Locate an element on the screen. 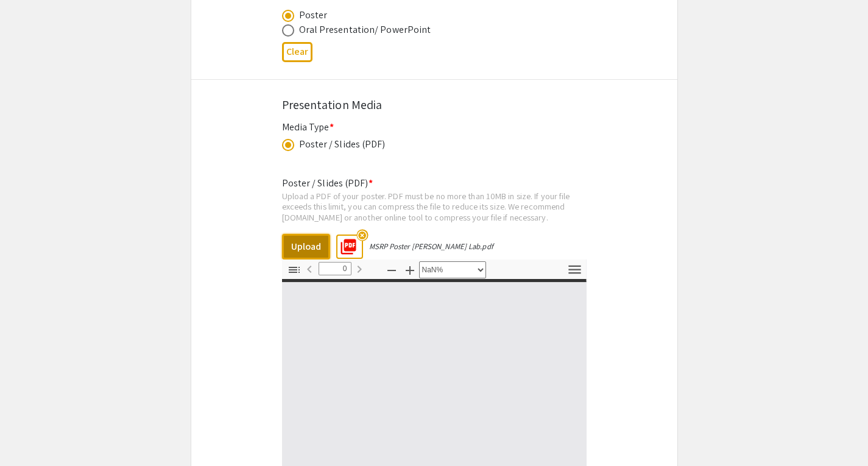 The height and width of the screenshot is (466, 868). button: Previous Page is located at coordinates (309, 269).